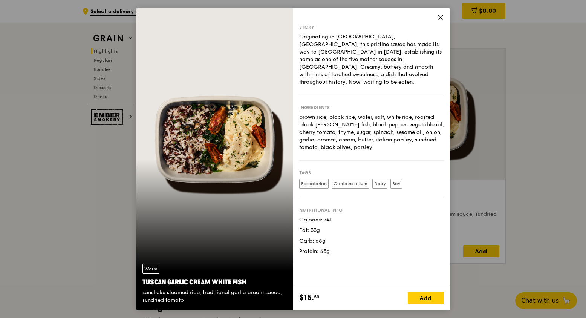 This screenshot has width=586, height=318. Describe the element at coordinates (314, 184) in the screenshot. I see `label: Pescatarian` at that location.